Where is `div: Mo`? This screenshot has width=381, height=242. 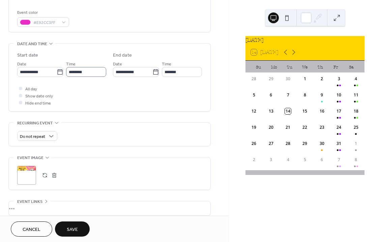
div: Mo is located at coordinates (274, 67).